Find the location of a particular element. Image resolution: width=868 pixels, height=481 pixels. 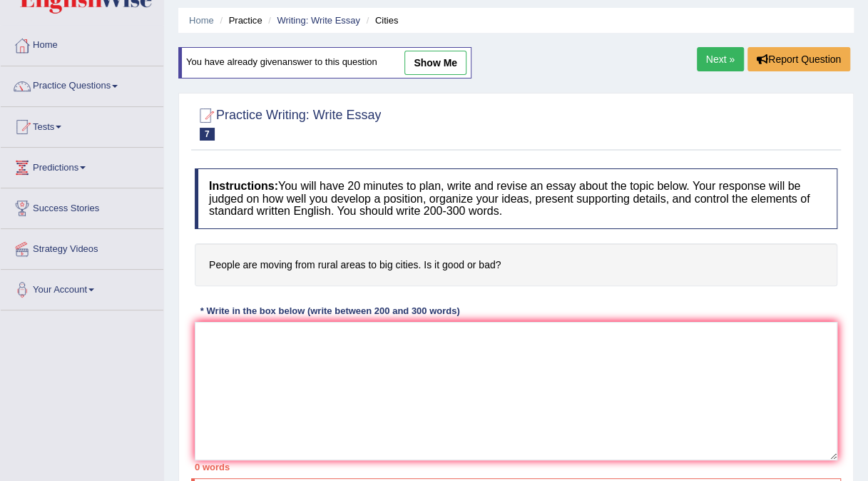

a: Writing: Write Essay is located at coordinates (318, 20).